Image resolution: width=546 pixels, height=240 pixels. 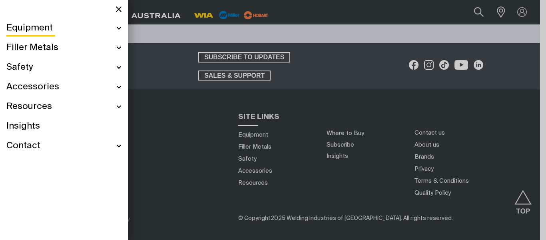 I want to click on a: Accessories, so click(x=64, y=87).